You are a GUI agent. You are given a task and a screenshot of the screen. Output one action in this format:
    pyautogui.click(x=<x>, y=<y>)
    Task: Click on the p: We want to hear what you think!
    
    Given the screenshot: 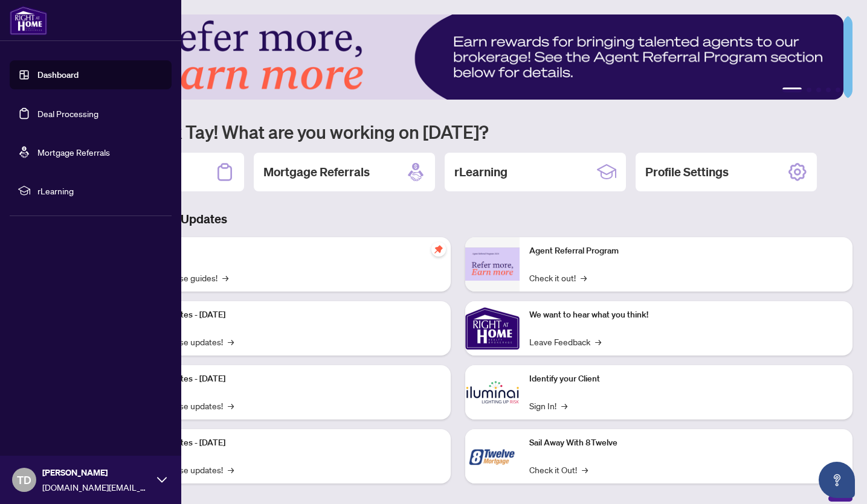 What is the action you would take?
    pyautogui.click(x=686, y=315)
    